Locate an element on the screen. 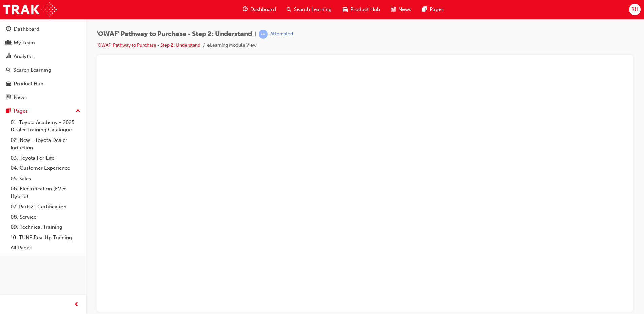 This screenshot has height=314, width=644. a: 09. Technical Training is located at coordinates (46, 227).